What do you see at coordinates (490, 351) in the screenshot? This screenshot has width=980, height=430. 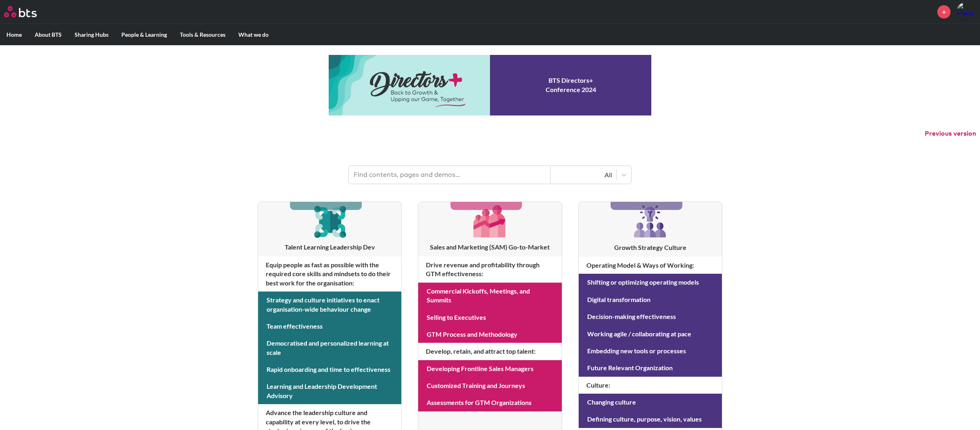 I see `h4: Develop, retain, and attract top talent :` at bounding box center [490, 351].